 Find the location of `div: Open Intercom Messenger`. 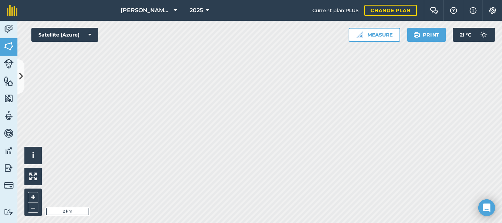

div: Open Intercom Messenger is located at coordinates (486, 208).